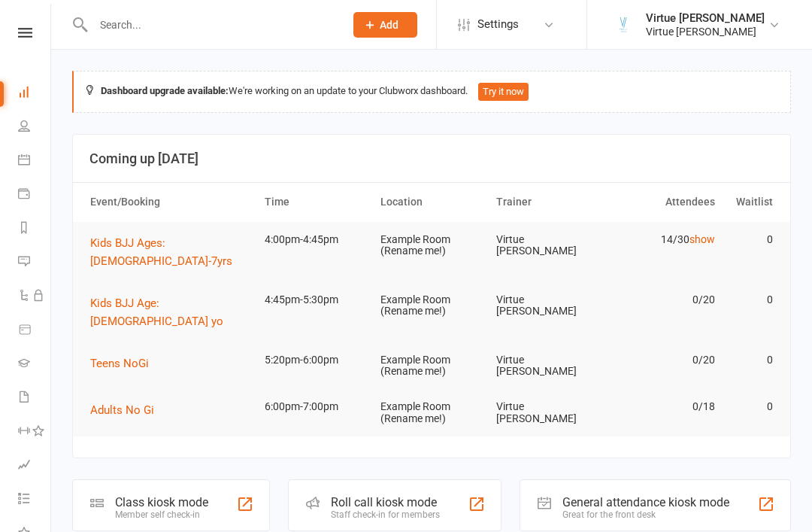 This screenshot has height=532, width=812. Describe the element at coordinates (34, 161) in the screenshot. I see `a: Calendar` at that location.